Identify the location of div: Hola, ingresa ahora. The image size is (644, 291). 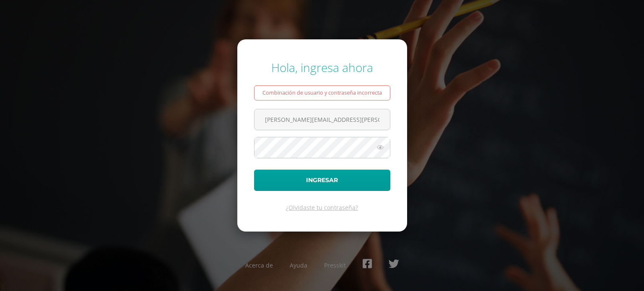
(322, 67).